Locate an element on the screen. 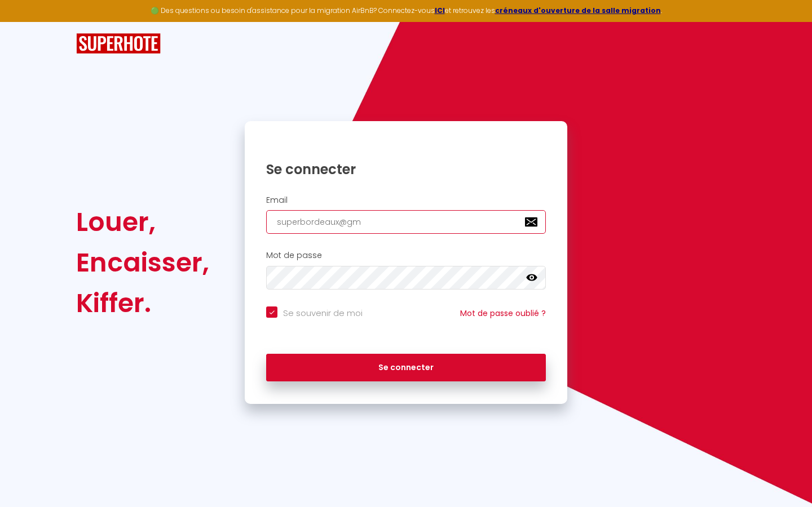  a: Mot de passe oublié ? is located at coordinates (503, 313).